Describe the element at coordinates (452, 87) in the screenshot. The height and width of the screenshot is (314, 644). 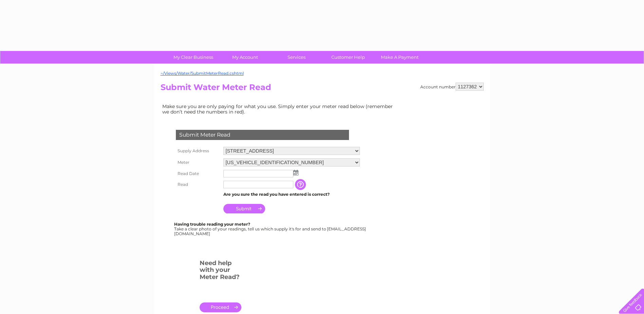
I see `div: Account number` at that location.